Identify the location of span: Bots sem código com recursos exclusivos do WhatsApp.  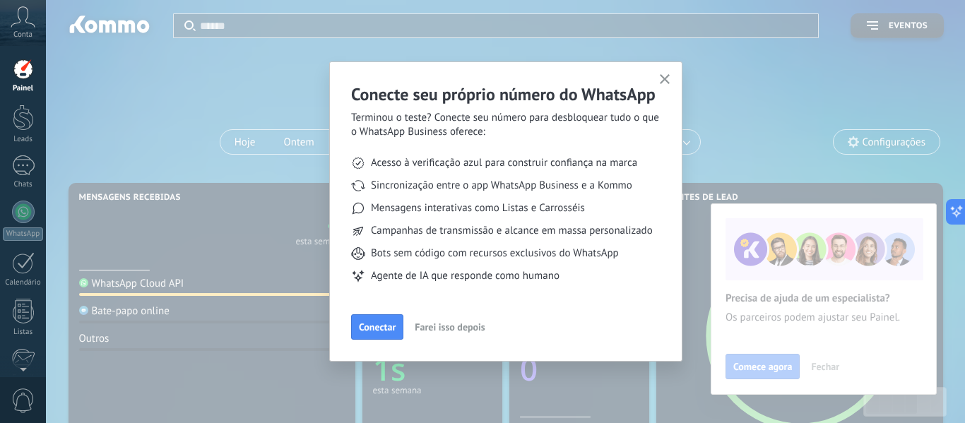
(494, 254).